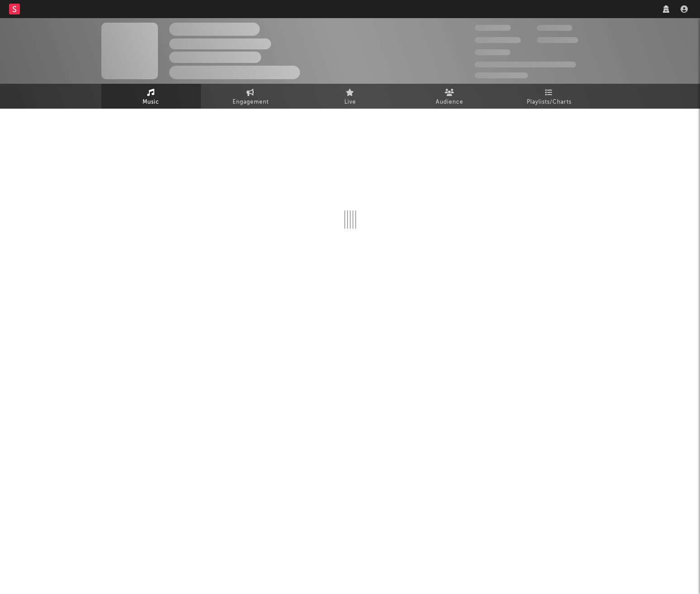 This screenshot has width=700, height=594. Describe the element at coordinates (550, 96) in the screenshot. I see `a: Playlists/Charts` at that location.